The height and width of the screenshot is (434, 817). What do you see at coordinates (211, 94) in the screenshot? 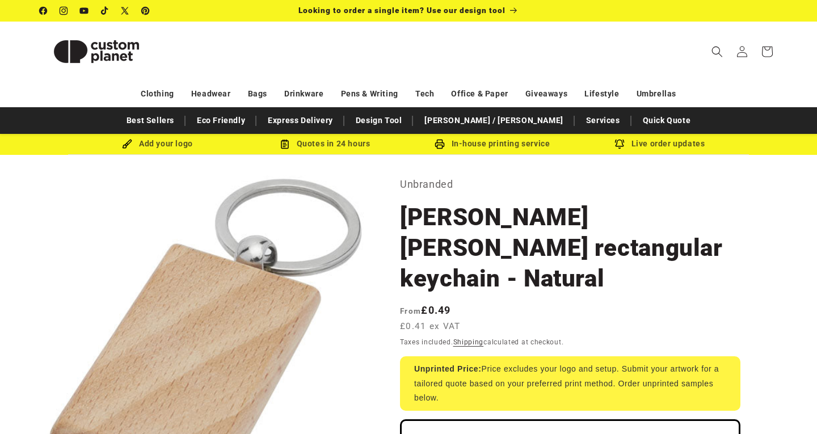
I see `a: Headwear` at bounding box center [211, 94].